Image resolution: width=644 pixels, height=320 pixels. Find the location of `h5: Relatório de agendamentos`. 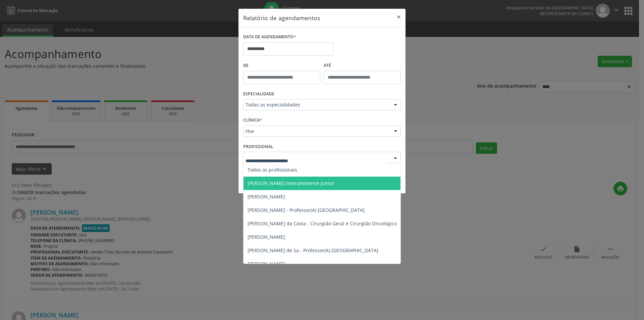

h5: Relatório de agendamentos is located at coordinates (281, 18).